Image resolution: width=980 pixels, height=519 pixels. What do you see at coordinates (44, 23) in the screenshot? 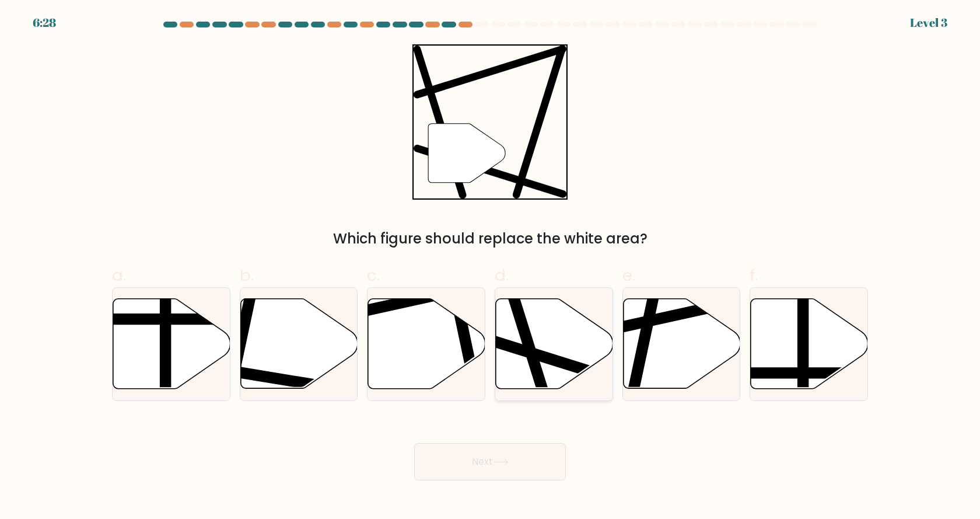
I see `div: 6:28` at bounding box center [44, 23].